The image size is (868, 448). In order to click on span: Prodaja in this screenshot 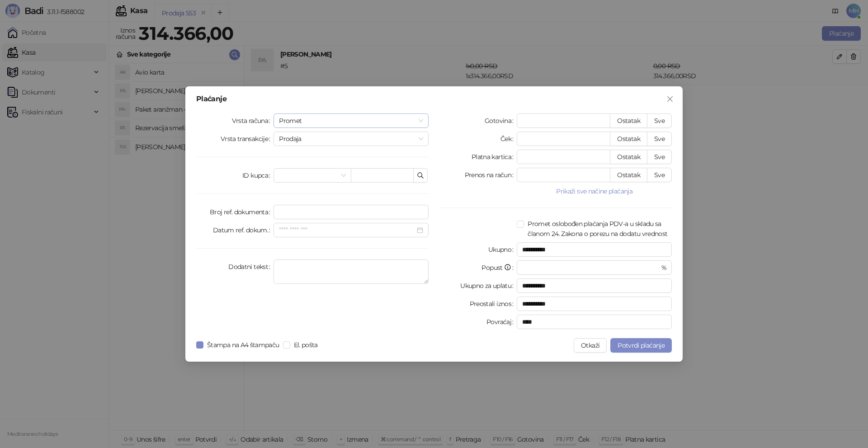, I will do `click(351, 139)`.